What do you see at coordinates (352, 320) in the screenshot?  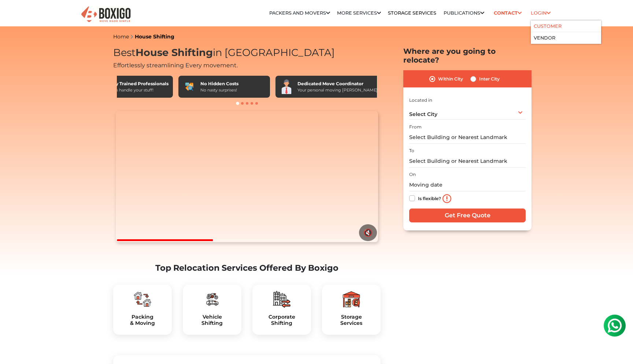 I see `a: StorageServices` at bounding box center [352, 320].